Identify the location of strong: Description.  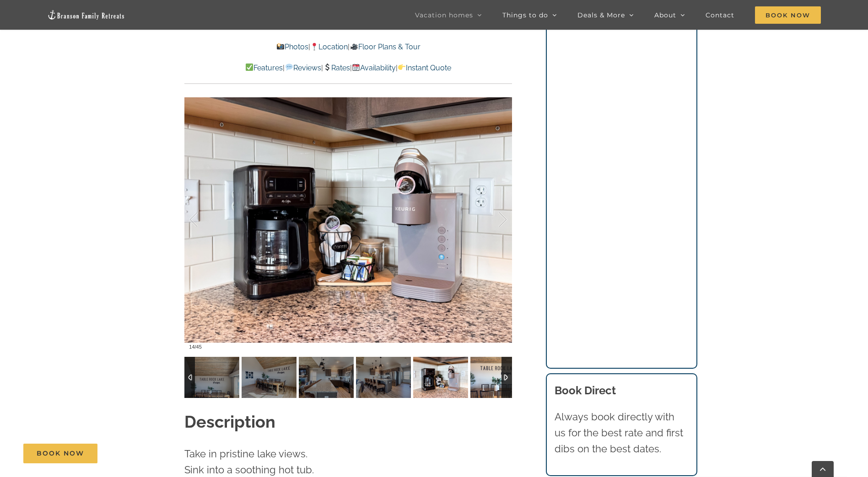
(230, 422).